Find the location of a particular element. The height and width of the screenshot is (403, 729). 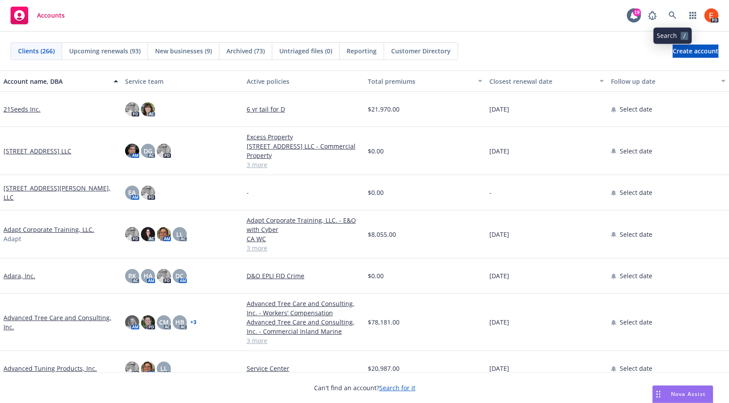

span: DC is located at coordinates (179, 275).